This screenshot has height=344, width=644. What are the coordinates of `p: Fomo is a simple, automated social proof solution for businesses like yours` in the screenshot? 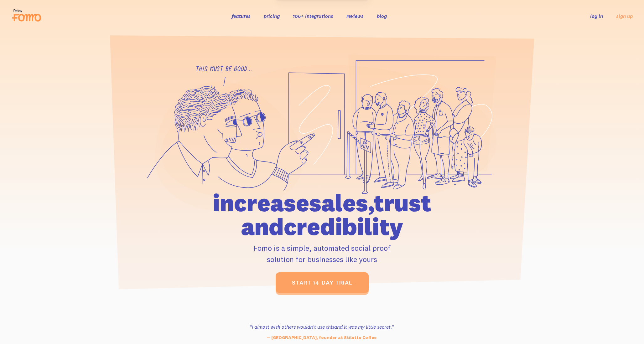 It's located at (322, 253).